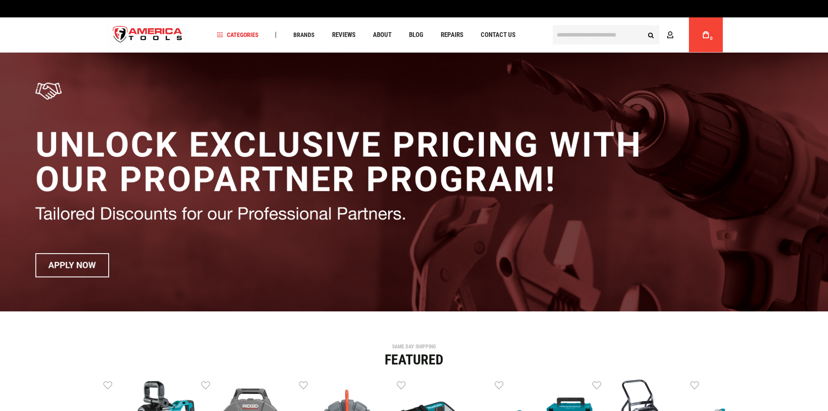 This screenshot has width=828, height=411. What do you see at coordinates (344, 35) in the screenshot?
I see `a: Reviews` at bounding box center [344, 35].